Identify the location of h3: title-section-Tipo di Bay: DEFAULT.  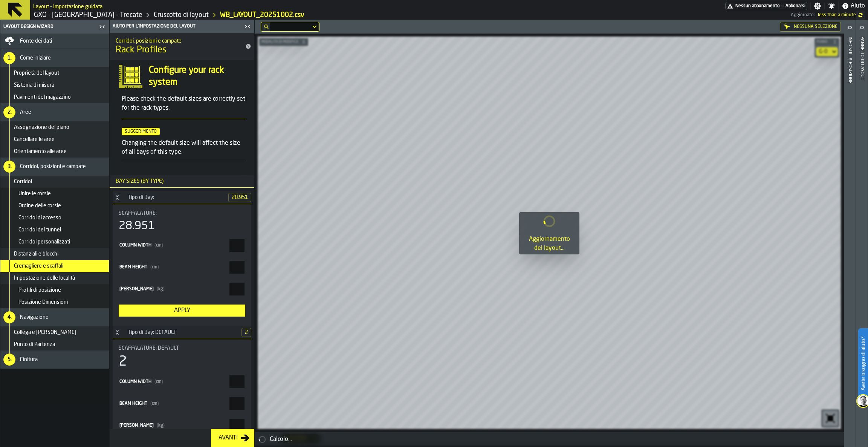
(182, 333).